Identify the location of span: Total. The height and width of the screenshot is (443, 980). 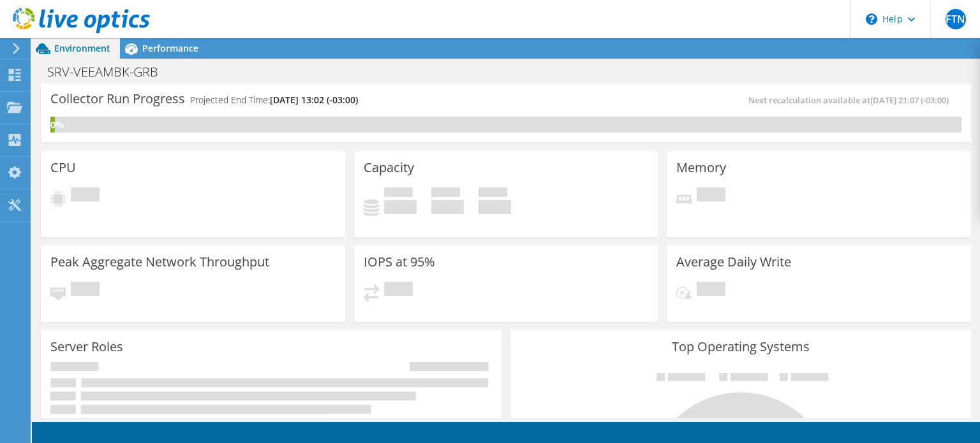
(492, 194).